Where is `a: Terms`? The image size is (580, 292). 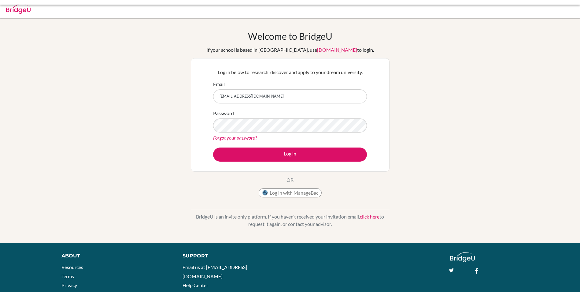 a: Terms is located at coordinates (68, 276).